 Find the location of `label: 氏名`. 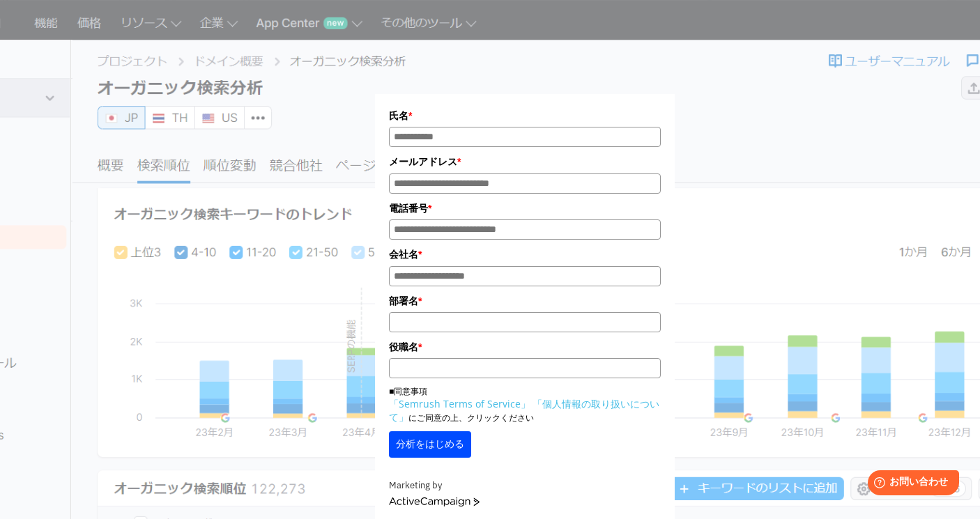

label: 氏名 is located at coordinates (525, 116).